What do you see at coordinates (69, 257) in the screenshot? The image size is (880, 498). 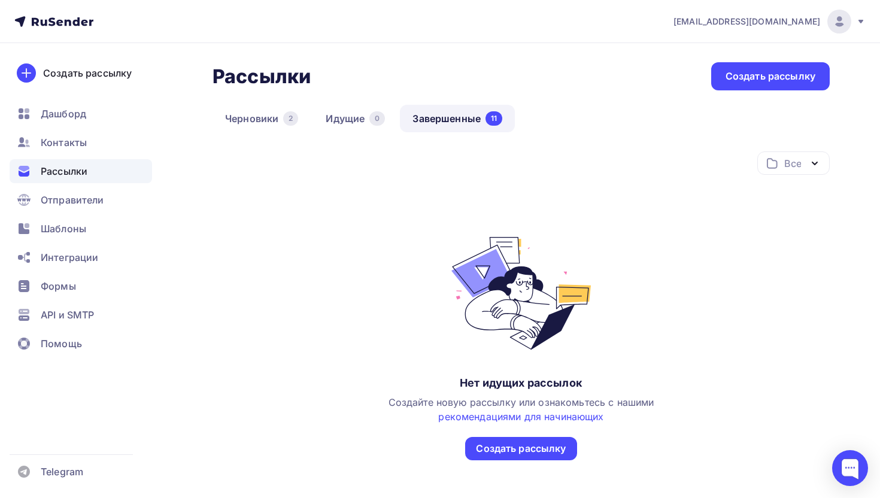 I see `span: Интеграции` at bounding box center [69, 257].